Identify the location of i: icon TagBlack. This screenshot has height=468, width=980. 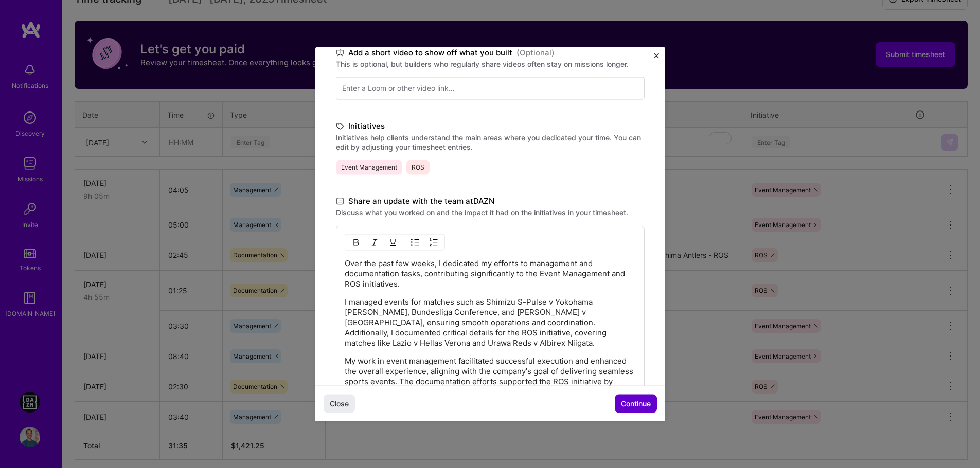
(340, 126).